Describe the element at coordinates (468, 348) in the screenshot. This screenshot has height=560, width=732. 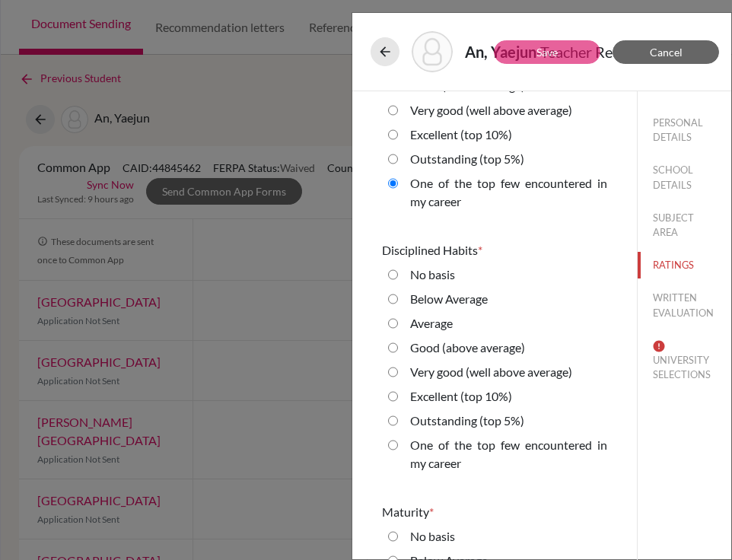
I see `label: Good (above average)` at that location.